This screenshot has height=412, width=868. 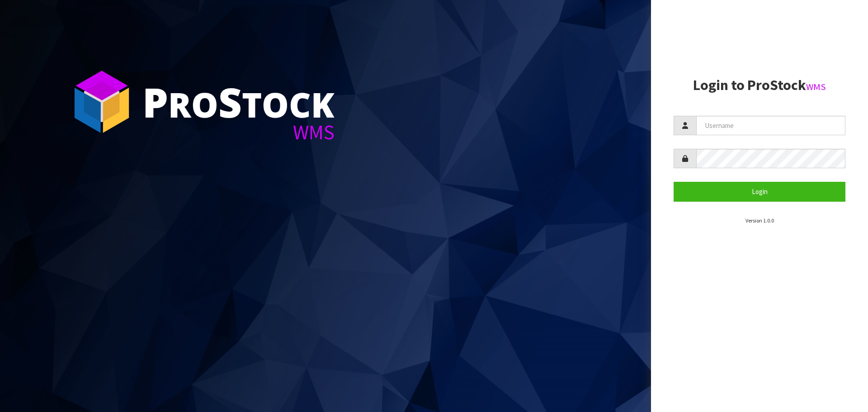 I want to click on button: Login, so click(x=760, y=191).